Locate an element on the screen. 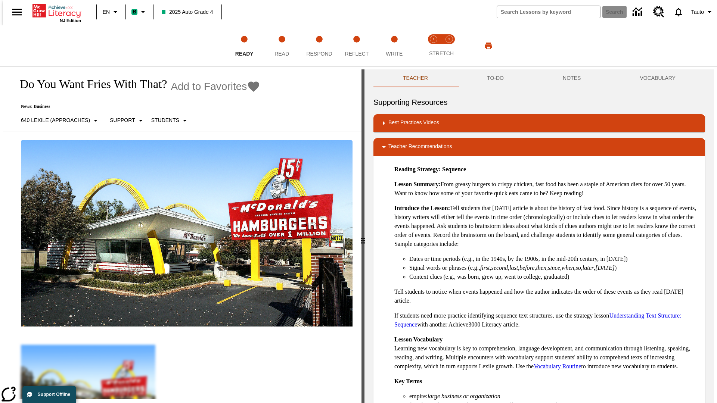 Image resolution: width=717 pixels, height=403 pixels. em: since is located at coordinates (554, 268).